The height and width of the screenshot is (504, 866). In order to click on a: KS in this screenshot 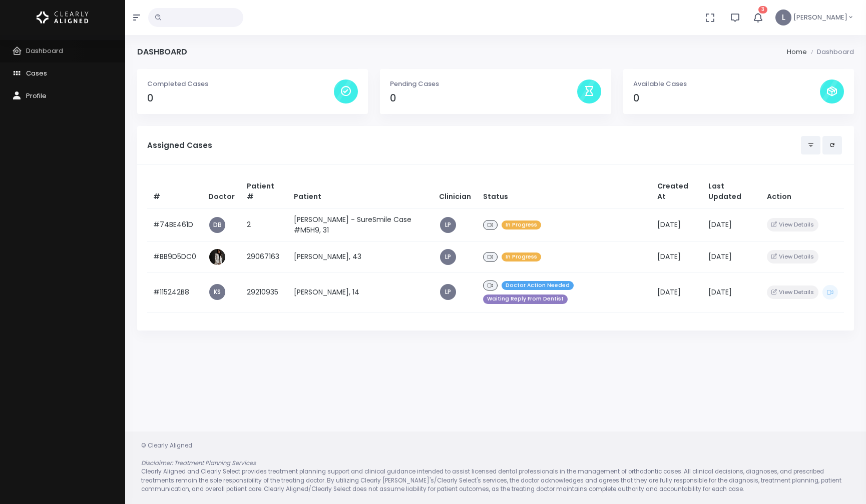, I will do `click(217, 292)`.